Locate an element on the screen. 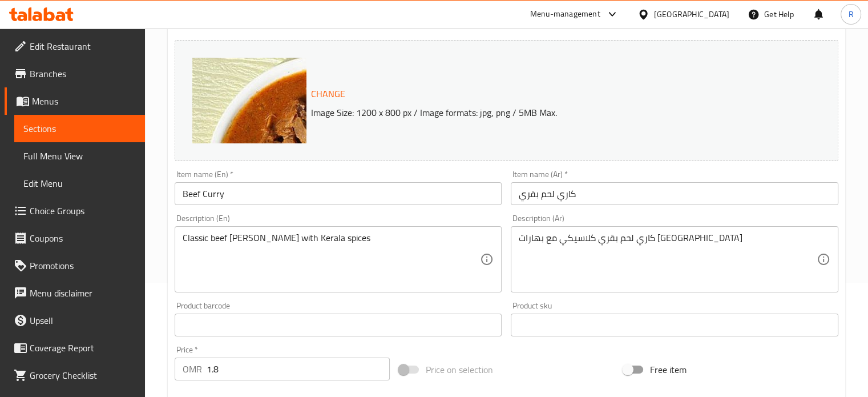  span: Price on selection is located at coordinates (460, 370).